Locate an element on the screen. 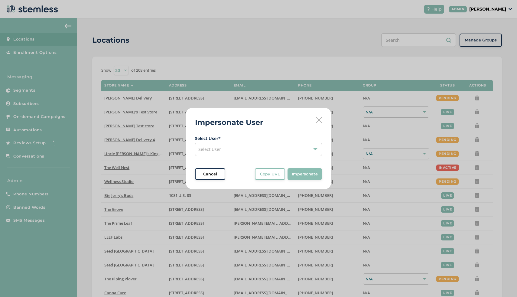 This screenshot has height=297, width=517. h2: Impersonate User is located at coordinates (229, 123).